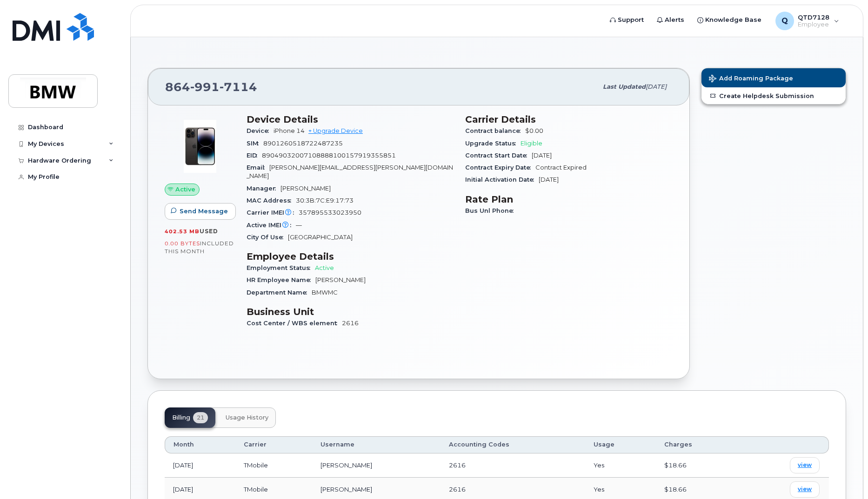 The height and width of the screenshot is (499, 868). I want to click on span: 0.00 Bytes, so click(182, 243).